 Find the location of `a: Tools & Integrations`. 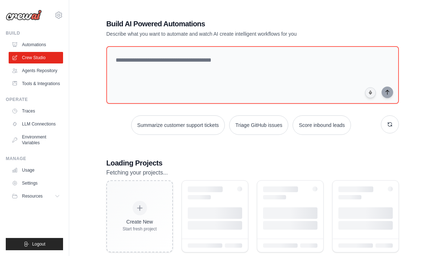

a: Tools & Integrations is located at coordinates (36, 84).